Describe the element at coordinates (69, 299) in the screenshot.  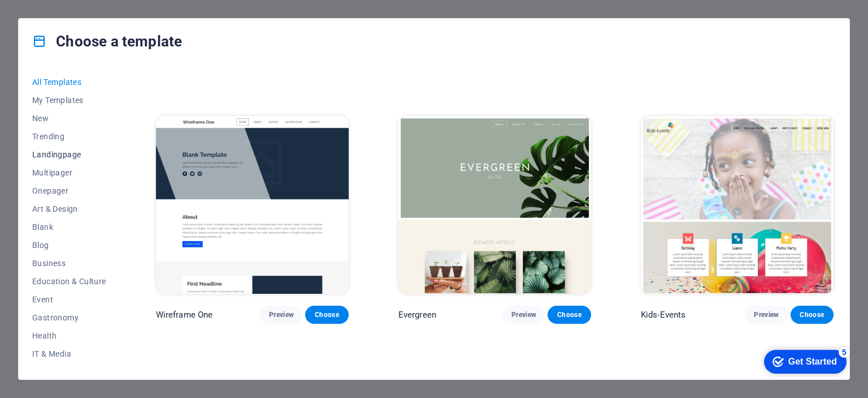
I see `button: Event` at that location.